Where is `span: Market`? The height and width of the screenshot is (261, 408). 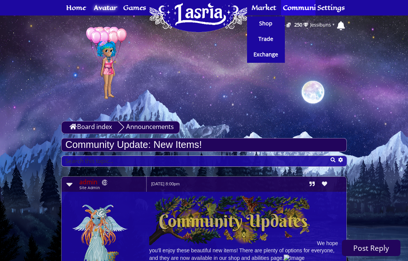
span: Market is located at coordinates (264, 8).